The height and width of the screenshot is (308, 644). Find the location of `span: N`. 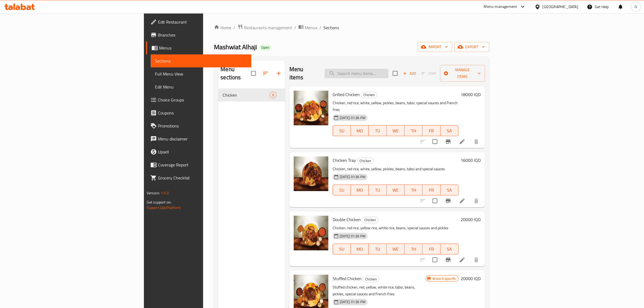

span: N is located at coordinates (636, 7).